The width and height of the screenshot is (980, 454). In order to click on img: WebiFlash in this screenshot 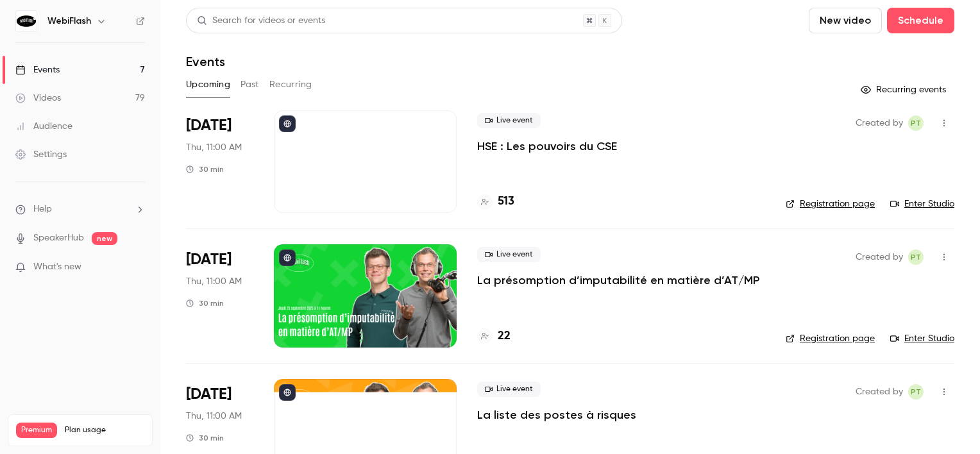, I will do `click(26, 21)`.